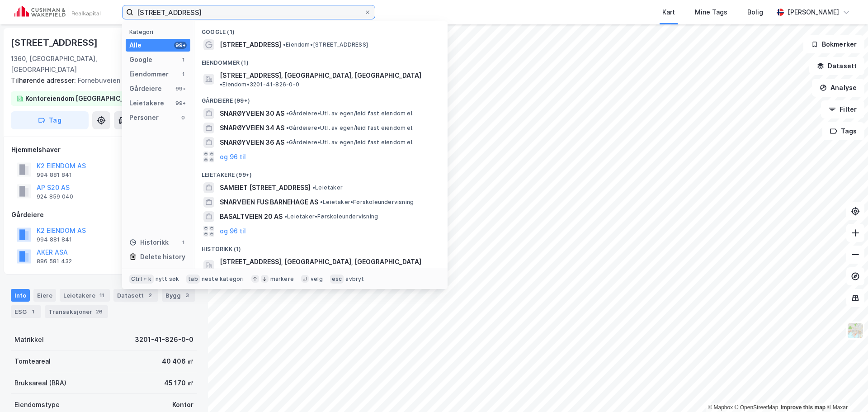 This screenshot has height=412, width=868. Describe the element at coordinates (141, 279) in the screenshot. I see `div: Ctrl + k` at that location.